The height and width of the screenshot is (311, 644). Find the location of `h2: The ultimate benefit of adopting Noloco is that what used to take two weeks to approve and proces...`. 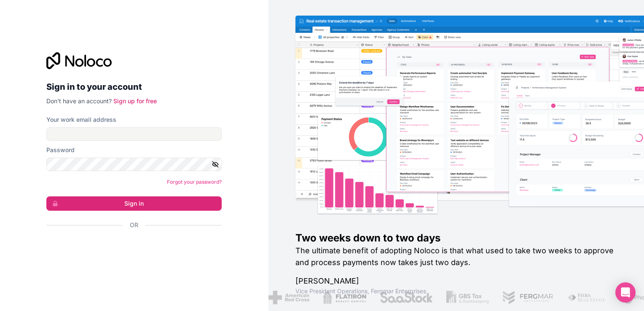

h2: The ultimate benefit of adopting Noloco is that what used to take two weeks to approve and proces... is located at coordinates (456, 257).